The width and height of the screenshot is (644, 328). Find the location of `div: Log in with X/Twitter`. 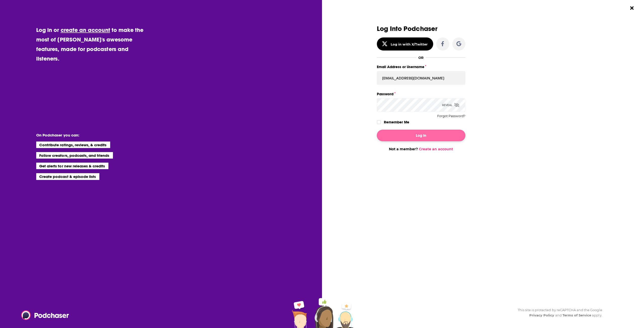

div: Log in with X/Twitter is located at coordinates (409, 44).